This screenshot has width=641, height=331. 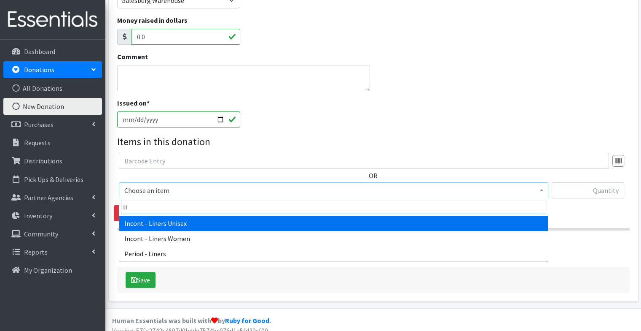 I want to click on p: Requests, so click(x=37, y=143).